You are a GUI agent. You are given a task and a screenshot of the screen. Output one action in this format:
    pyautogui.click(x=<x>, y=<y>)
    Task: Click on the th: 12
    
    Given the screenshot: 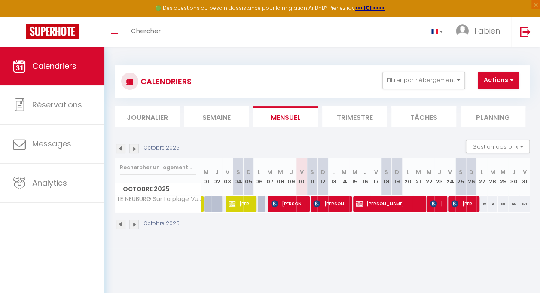 What is the action you would take?
    pyautogui.click(x=322, y=176)
    